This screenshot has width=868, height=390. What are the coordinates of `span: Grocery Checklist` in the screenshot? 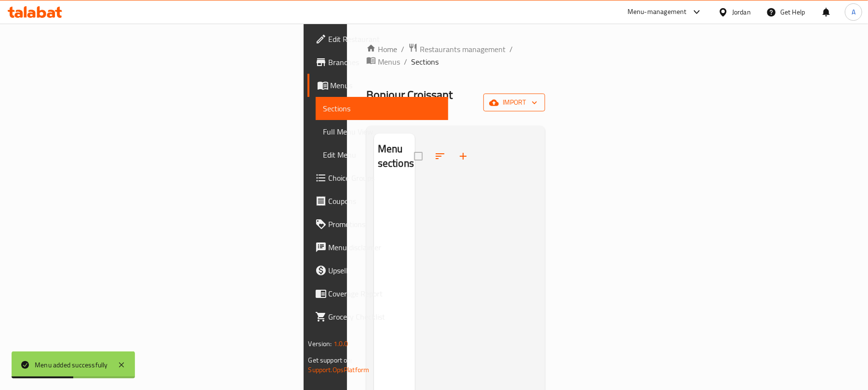 It's located at (385, 317).